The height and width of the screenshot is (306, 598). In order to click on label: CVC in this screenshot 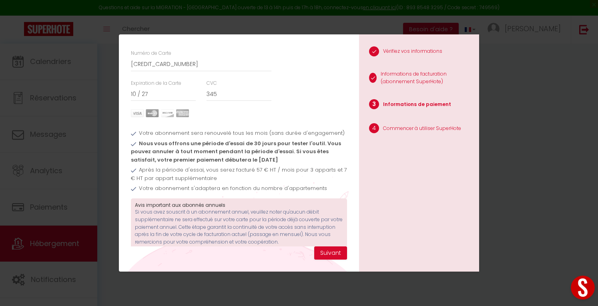, I will do `click(212, 83)`.